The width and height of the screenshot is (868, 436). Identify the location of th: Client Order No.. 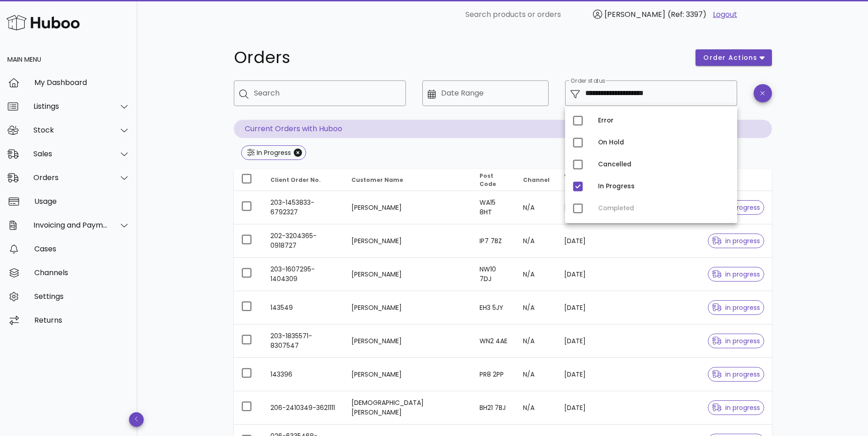
(304, 180).